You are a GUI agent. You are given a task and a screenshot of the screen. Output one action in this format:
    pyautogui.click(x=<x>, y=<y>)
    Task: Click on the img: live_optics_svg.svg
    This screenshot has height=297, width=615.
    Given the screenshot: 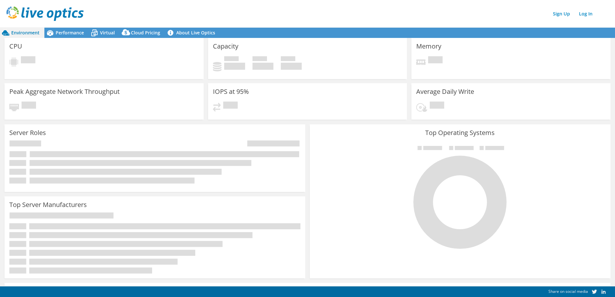 What is the action you would take?
    pyautogui.click(x=45, y=14)
    